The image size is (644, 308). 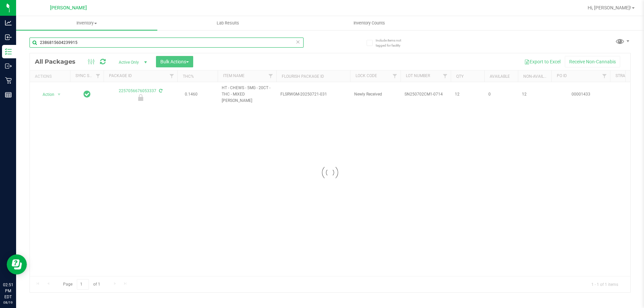 I want to click on span: Inventory, so click(x=87, y=23).